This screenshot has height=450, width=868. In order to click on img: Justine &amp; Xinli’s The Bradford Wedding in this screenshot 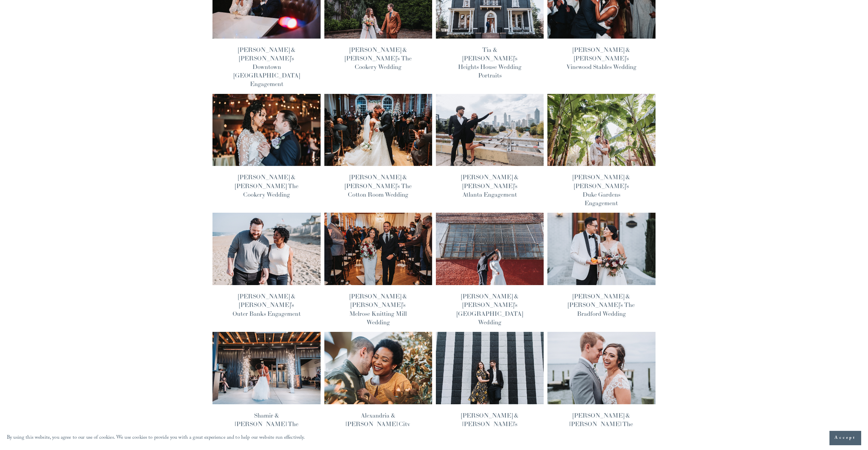, I will do `click(601, 249)`.